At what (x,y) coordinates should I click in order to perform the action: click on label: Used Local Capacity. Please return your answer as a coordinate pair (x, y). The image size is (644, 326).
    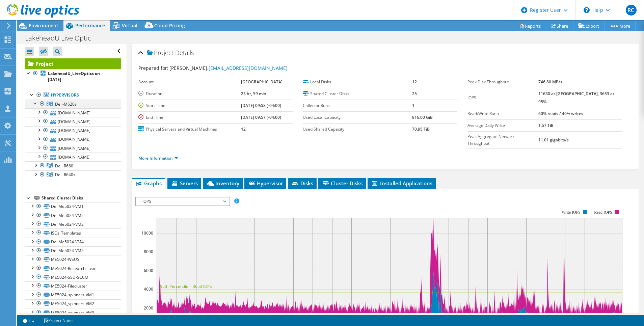
    Looking at the image, I should click on (357, 117).